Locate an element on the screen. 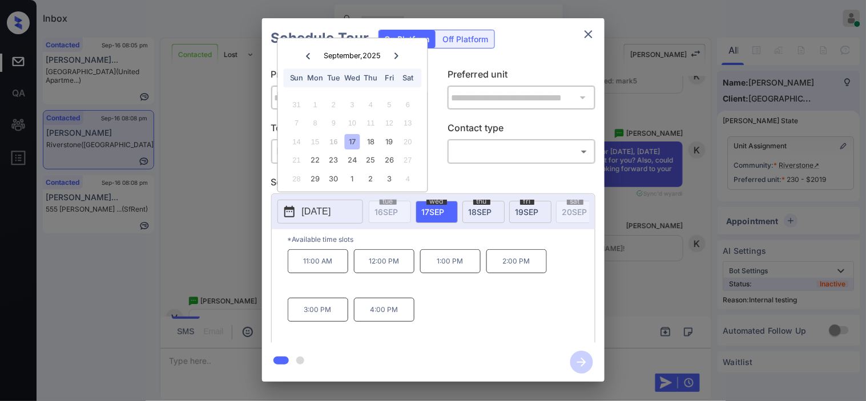 This screenshot has width=866, height=401. p: *Available time slots is located at coordinates (441, 239).